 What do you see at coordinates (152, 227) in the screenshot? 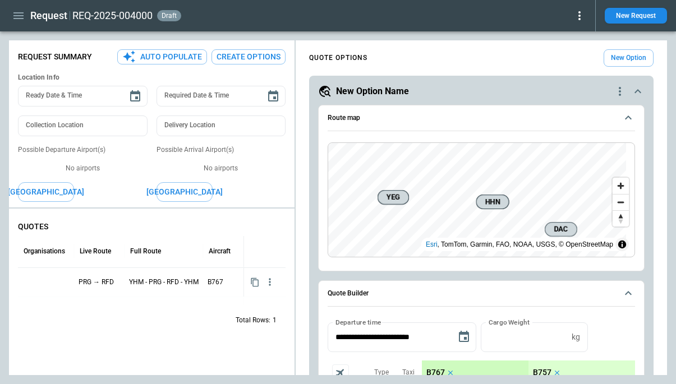
I see `p: QUOTES` at bounding box center [152, 227].